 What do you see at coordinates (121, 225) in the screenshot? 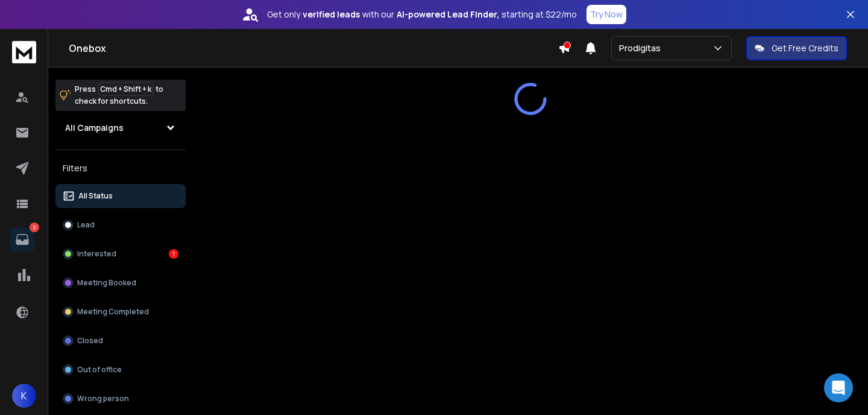
I see `button: Lead` at bounding box center [121, 225].